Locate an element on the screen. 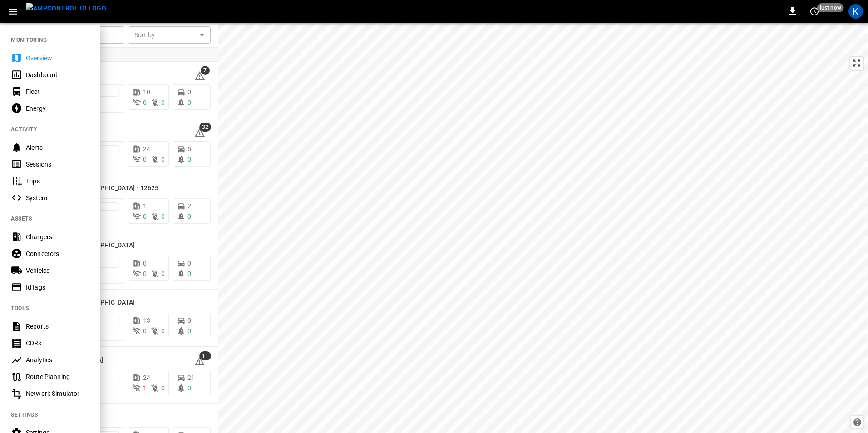 This screenshot has height=433, width=868. div: CDRs is located at coordinates (57, 343).